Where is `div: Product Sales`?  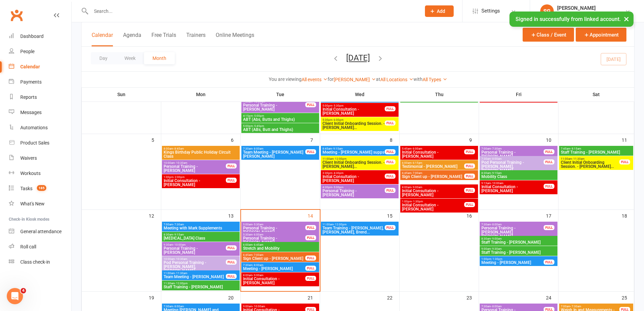 div: Product Sales is located at coordinates (35, 143).